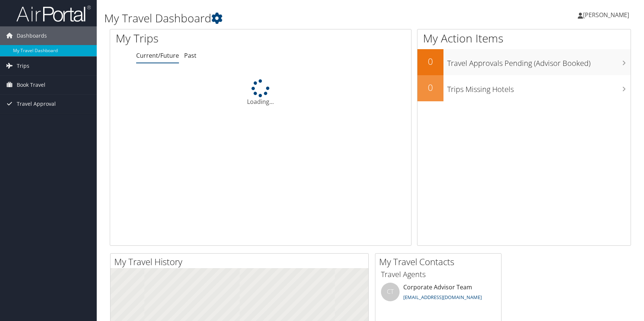 The height and width of the screenshot is (321, 644). I want to click on img: airportal-logo.png, so click(54, 13).